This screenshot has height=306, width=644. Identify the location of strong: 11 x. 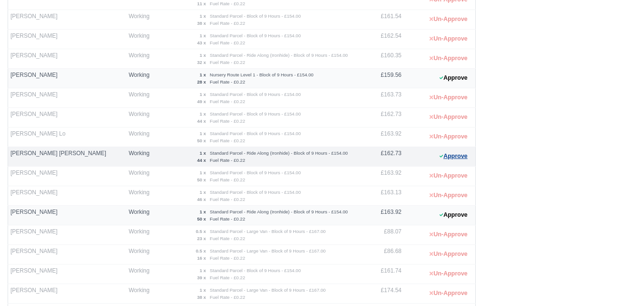
(202, 3).